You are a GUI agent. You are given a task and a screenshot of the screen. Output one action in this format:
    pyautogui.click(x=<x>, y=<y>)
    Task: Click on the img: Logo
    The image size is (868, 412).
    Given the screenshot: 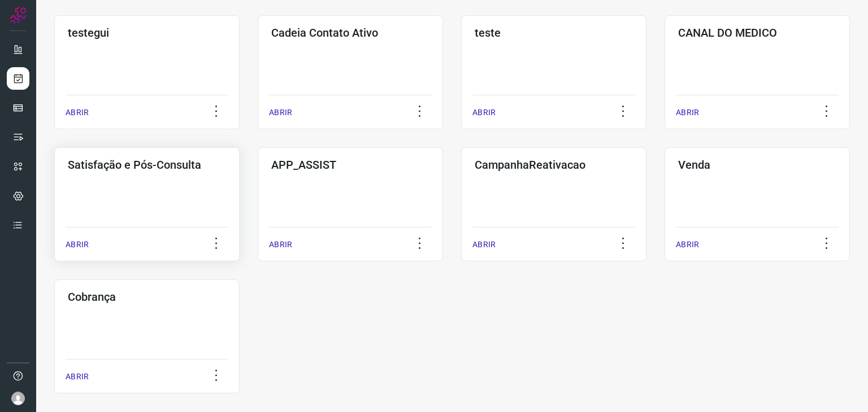 What is the action you would take?
    pyautogui.click(x=18, y=16)
    